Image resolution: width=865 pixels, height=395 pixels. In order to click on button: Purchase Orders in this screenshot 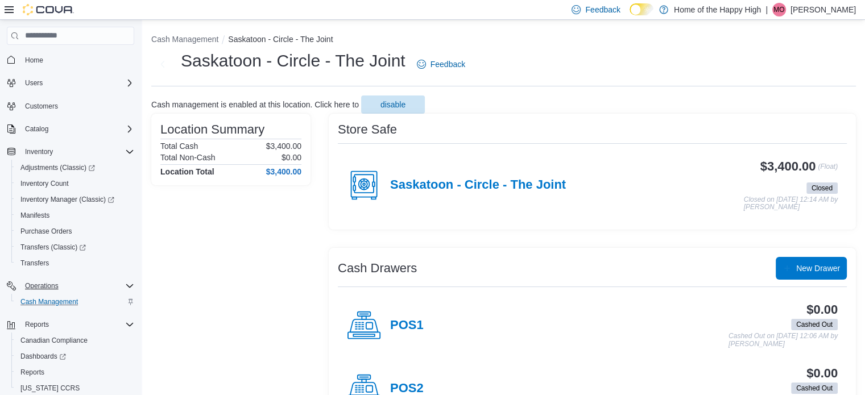, I will do `click(75, 231)`.